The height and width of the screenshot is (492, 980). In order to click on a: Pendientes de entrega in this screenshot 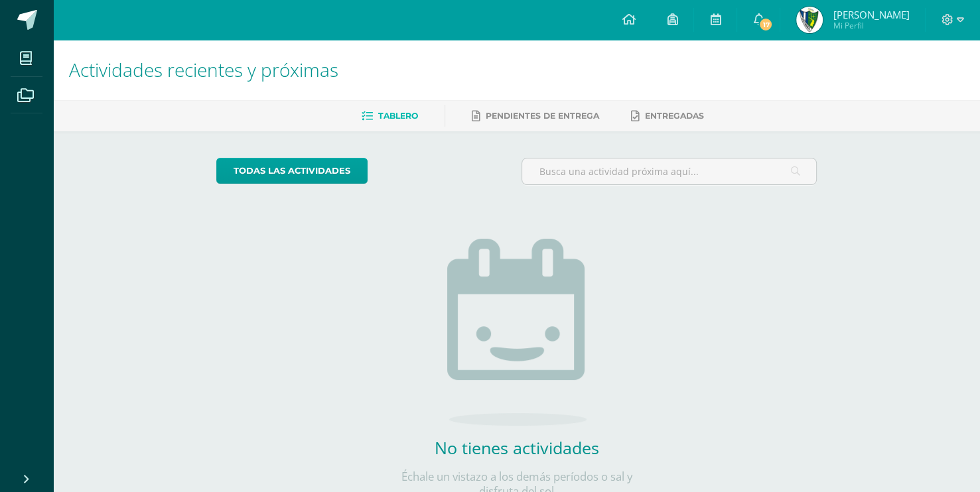, I will do `click(536, 116)`.